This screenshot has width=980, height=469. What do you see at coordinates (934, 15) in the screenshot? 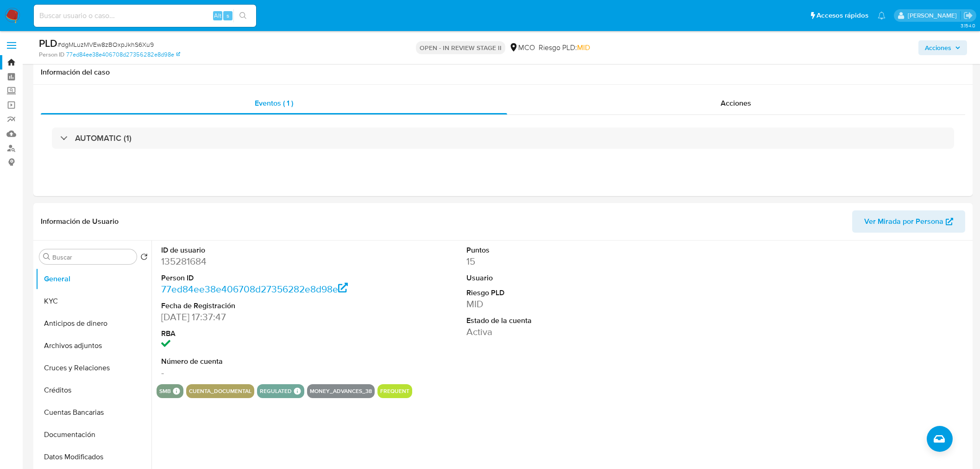
I see `p: felipe.cayon@mercadolibre.com` at bounding box center [934, 15].